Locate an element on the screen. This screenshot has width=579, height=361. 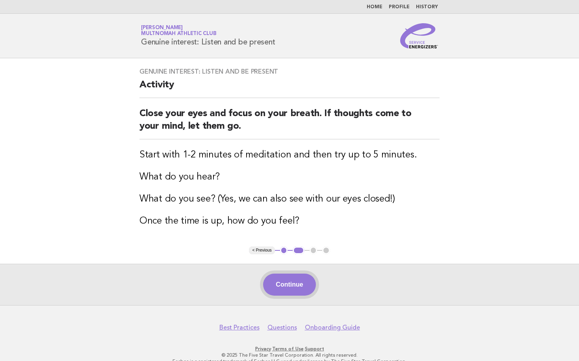
a: Questions is located at coordinates (282, 328).